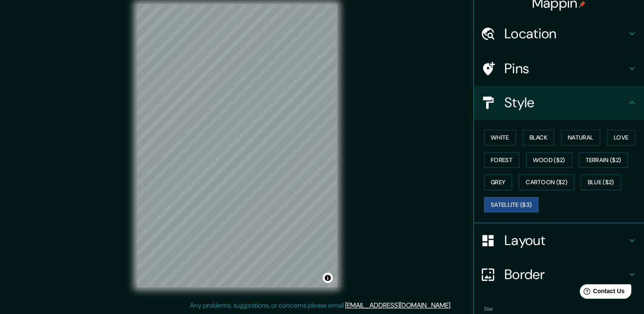 This screenshot has width=644, height=314. What do you see at coordinates (547, 182) in the screenshot?
I see `button: Cartoon ($2)` at bounding box center [547, 182].